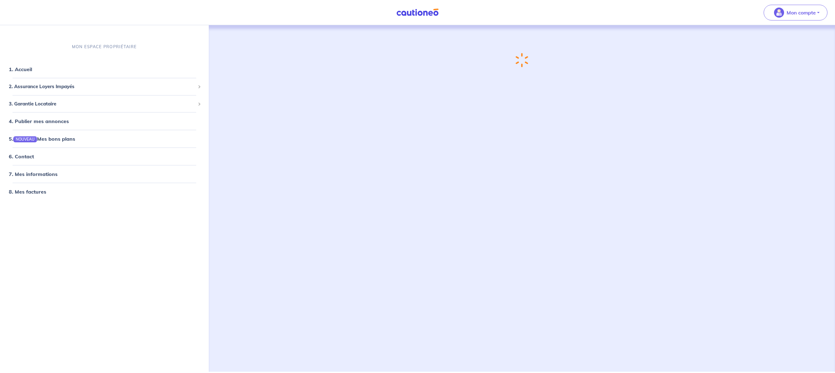  I want to click on div: 2. Assurance Loyers Impayés, so click(104, 86).